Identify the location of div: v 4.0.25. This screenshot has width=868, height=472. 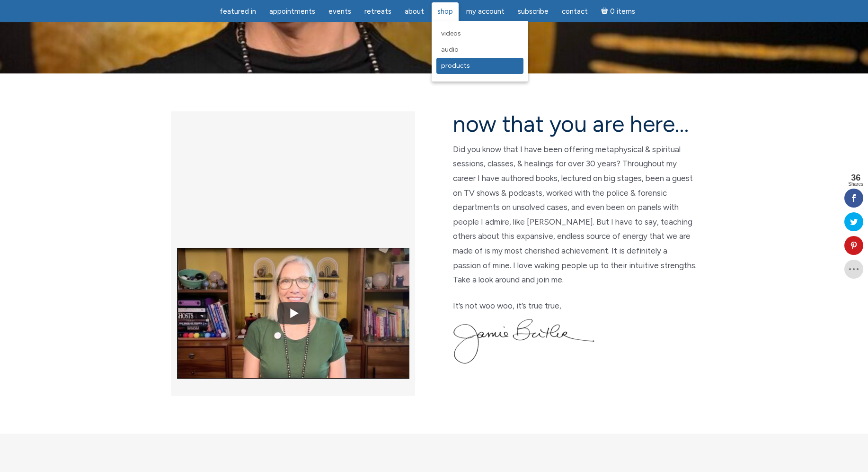
(37, 19).